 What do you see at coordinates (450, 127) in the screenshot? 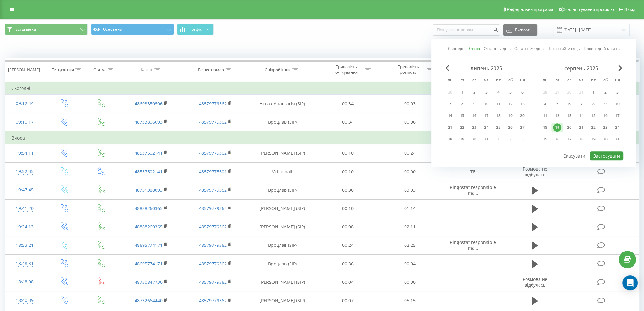
I see `div: 21` at bounding box center [450, 127].